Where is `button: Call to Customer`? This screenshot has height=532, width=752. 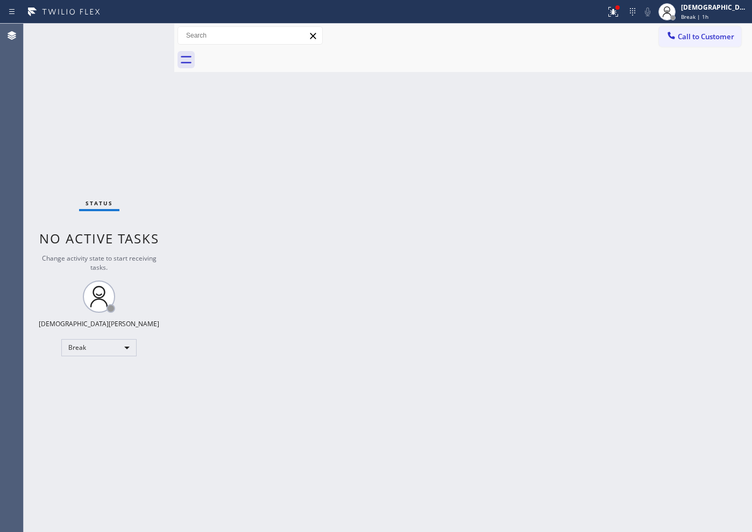
button: Call to Customer is located at coordinates (700, 37).